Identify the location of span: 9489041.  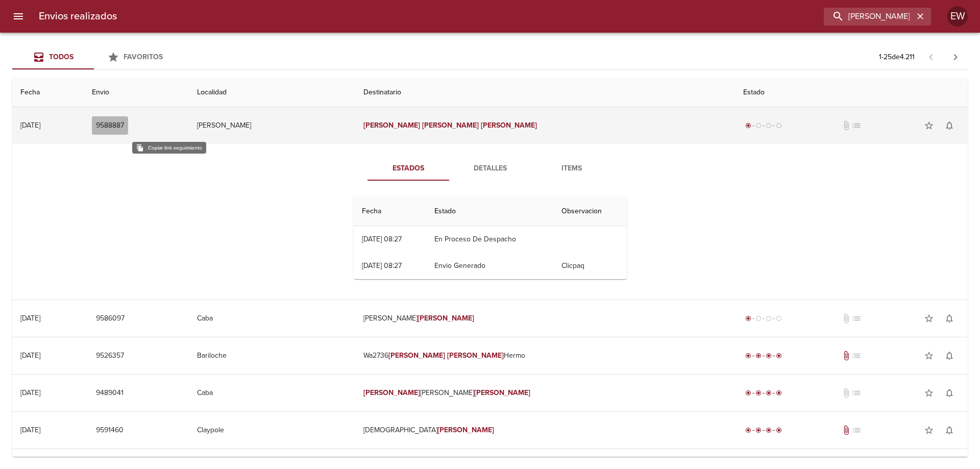
(110, 393).